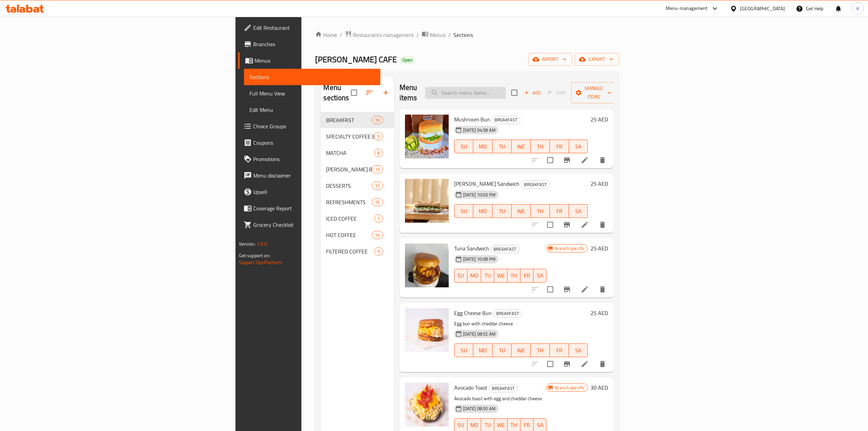 The width and height of the screenshot is (868, 431). Describe the element at coordinates (357, 120) in the screenshot. I see `div: BREAKFAST16` at that location.